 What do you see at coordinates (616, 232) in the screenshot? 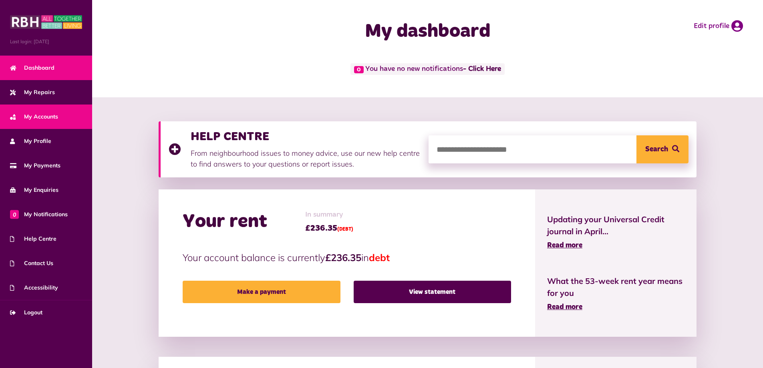
I see `a: Updating your Universal Credit journal in April... Read more` at bounding box center [616, 232].